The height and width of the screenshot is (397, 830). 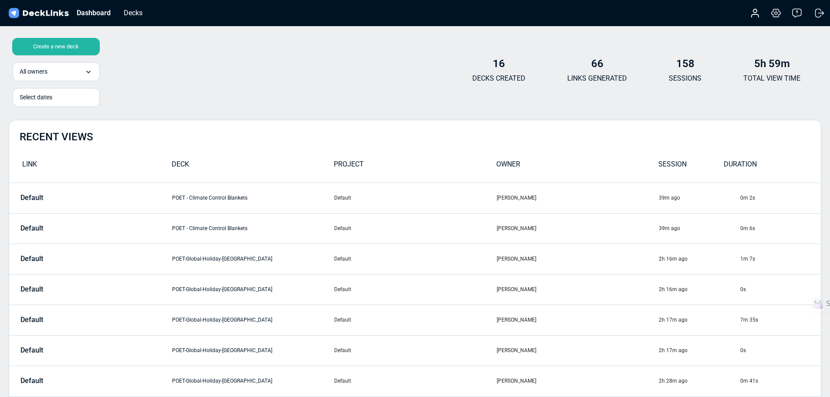 I want to click on b: 16, so click(x=499, y=64).